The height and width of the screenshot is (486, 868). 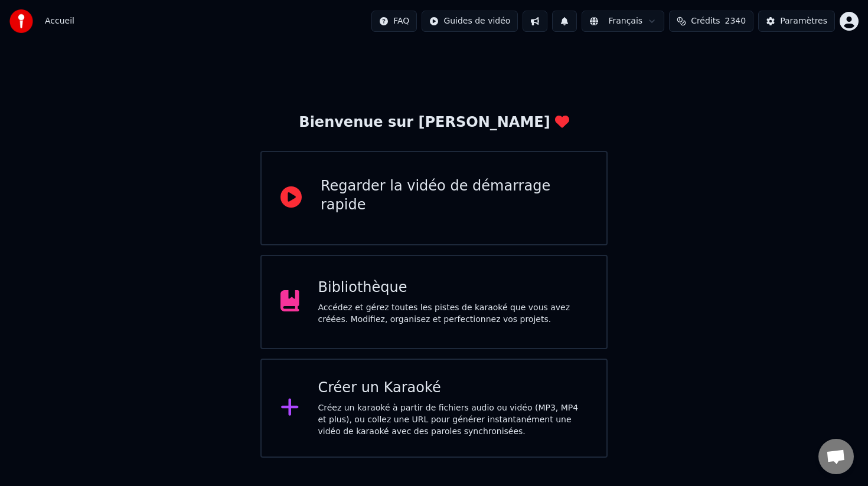 What do you see at coordinates (454, 196) in the screenshot?
I see `div: Regarder la vidéo de démarrage rapide` at bounding box center [454, 196].